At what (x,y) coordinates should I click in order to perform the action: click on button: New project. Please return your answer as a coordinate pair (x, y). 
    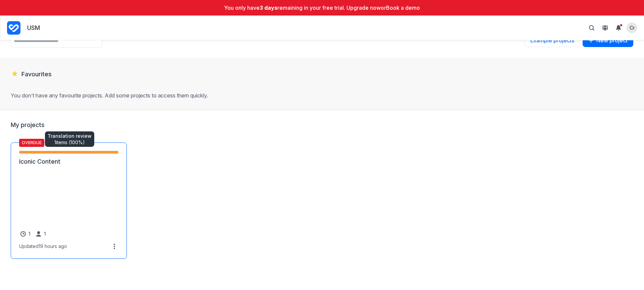
    Looking at the image, I should click on (608, 40).